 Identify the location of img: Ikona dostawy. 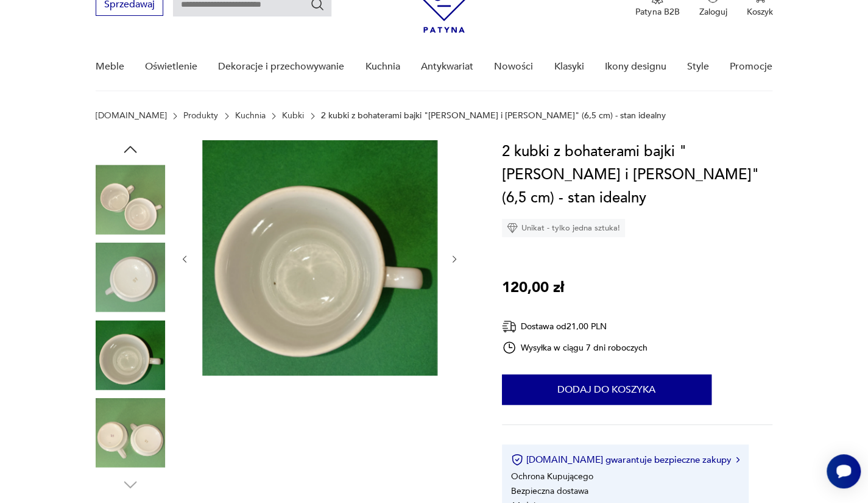
(509, 326).